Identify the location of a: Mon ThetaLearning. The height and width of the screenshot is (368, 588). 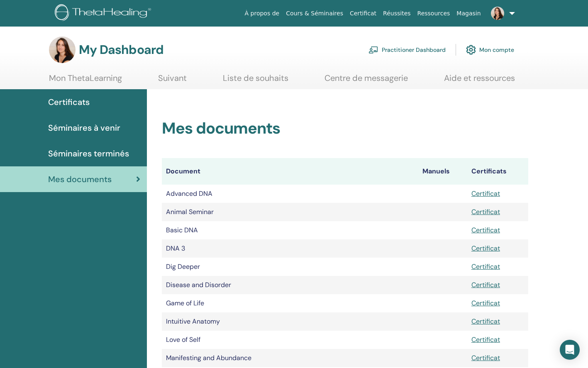
(86, 81).